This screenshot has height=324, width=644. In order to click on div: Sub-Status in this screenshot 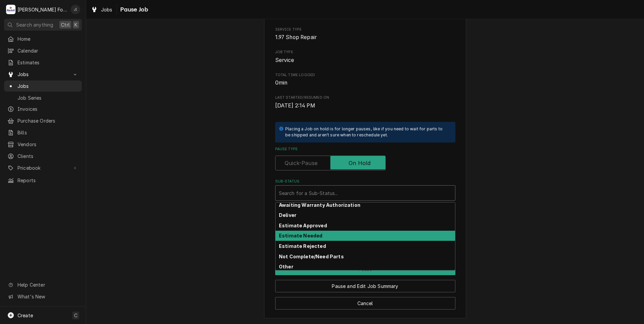, I will do `click(365, 190)`.